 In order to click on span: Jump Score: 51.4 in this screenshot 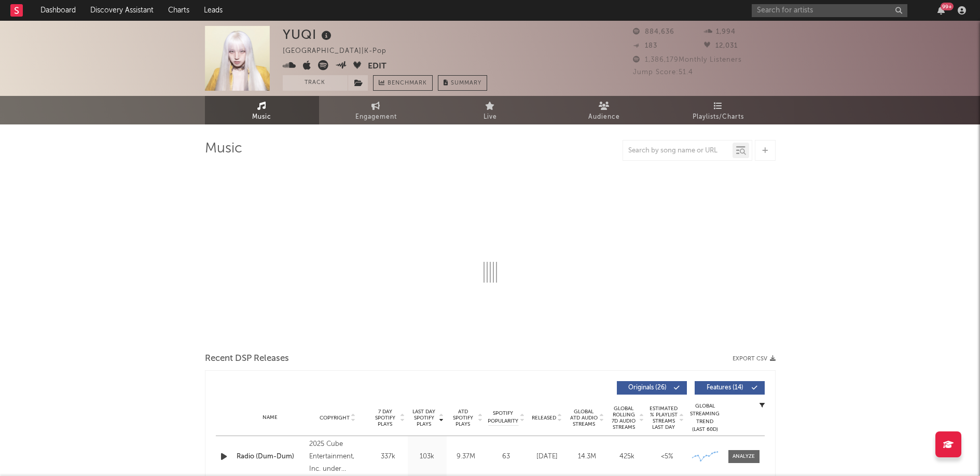, I will do `click(663, 72)`.